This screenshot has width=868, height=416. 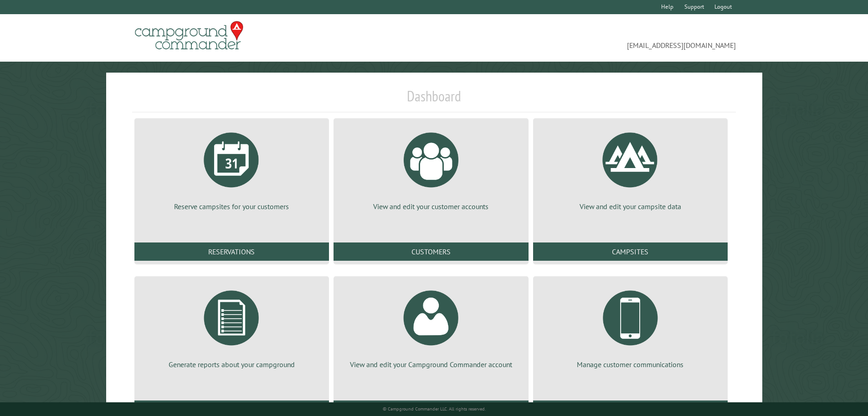 I want to click on a: View and edit your customer accounts, so click(x=431, y=168).